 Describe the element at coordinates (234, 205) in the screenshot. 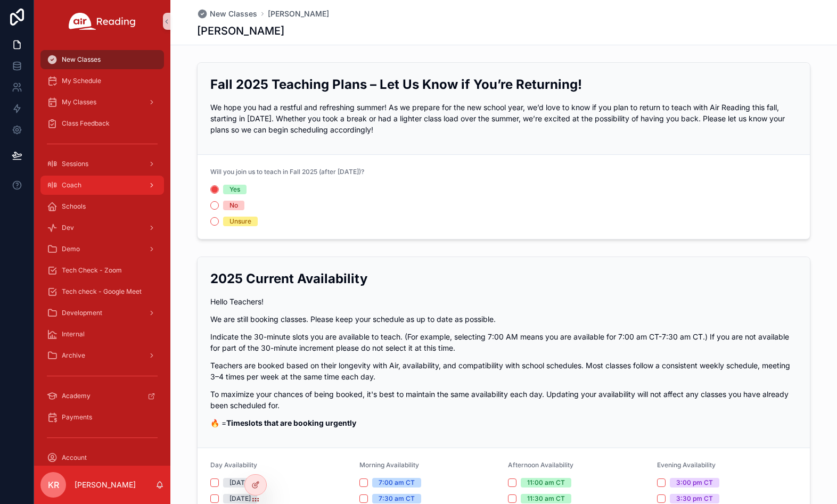

I see `div: No` at that location.